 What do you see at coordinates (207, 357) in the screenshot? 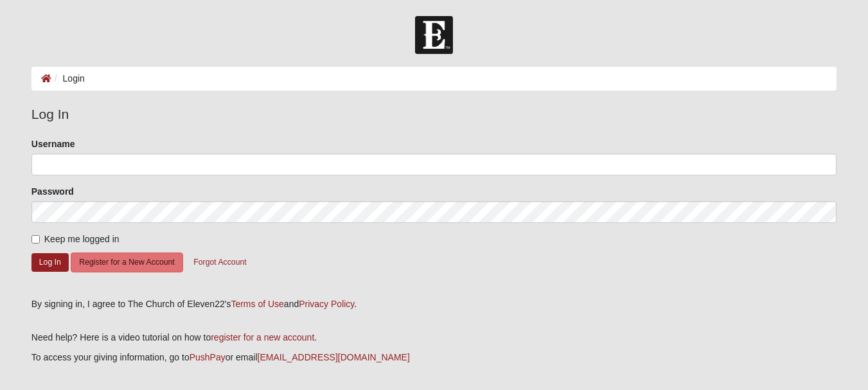
I see `a: PushPay` at bounding box center [207, 357].